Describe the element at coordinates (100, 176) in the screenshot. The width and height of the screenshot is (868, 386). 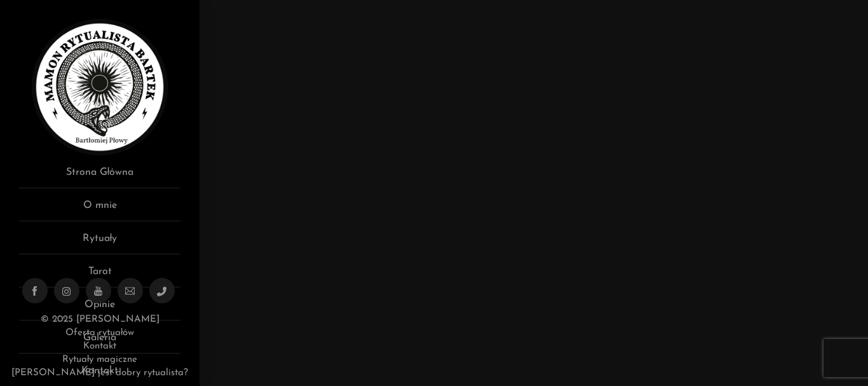
I see `a: Strona Główna` at that location.